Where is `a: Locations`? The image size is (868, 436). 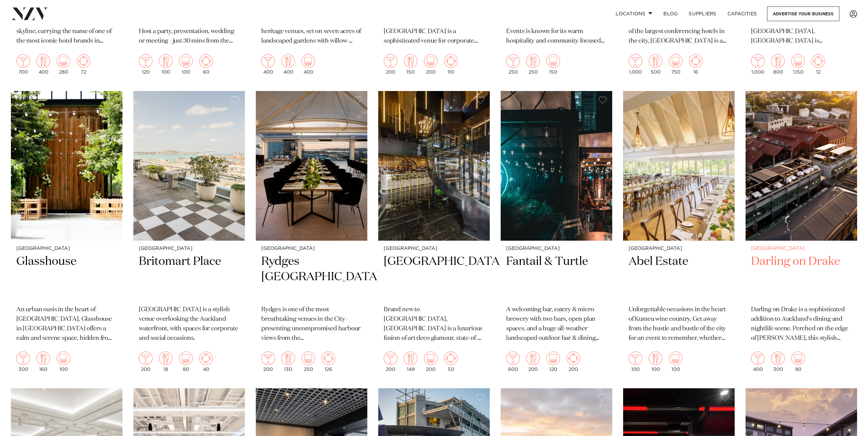
a: Locations is located at coordinates (635, 14).